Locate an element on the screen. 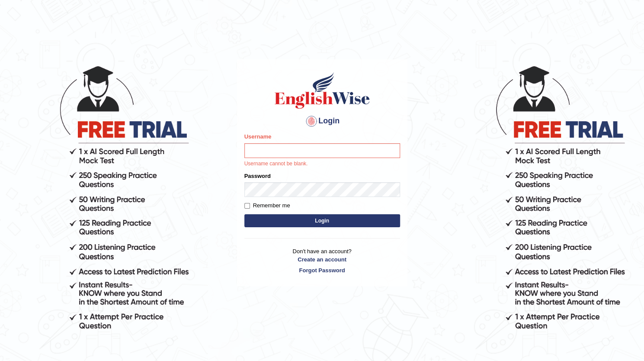  button: Login is located at coordinates (322, 220).